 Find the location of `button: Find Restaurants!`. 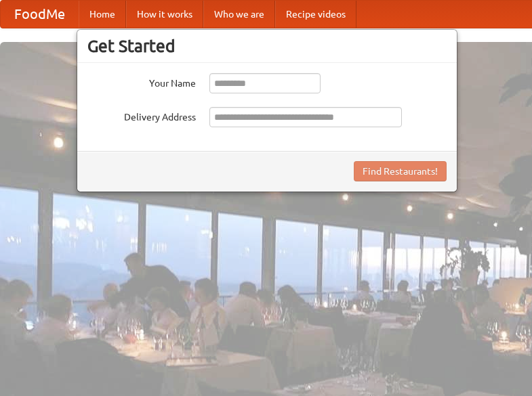

button: Find Restaurants! is located at coordinates (400, 171).